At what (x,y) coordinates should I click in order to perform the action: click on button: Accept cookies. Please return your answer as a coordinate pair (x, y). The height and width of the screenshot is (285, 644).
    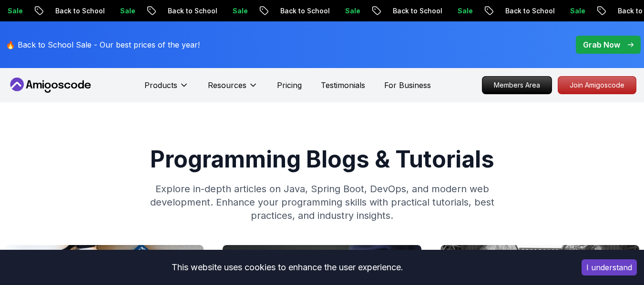
    Looking at the image, I should click on (609, 268).